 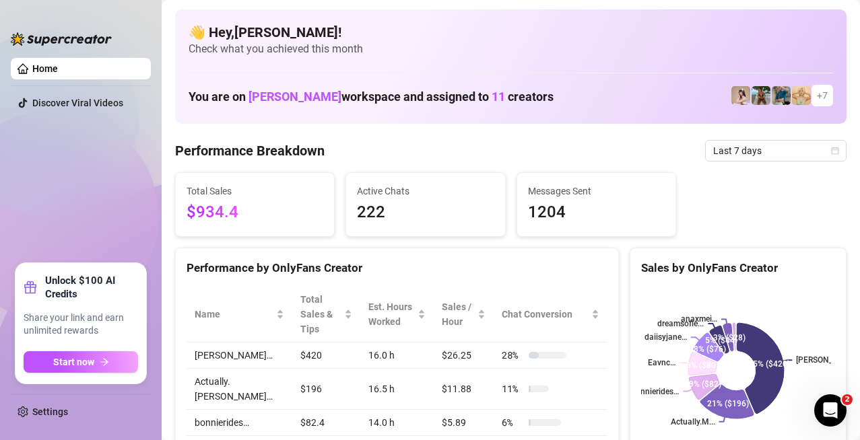 What do you see at coordinates (396, 389) in the screenshot?
I see `td: 16.5 h` at bounding box center [396, 389].